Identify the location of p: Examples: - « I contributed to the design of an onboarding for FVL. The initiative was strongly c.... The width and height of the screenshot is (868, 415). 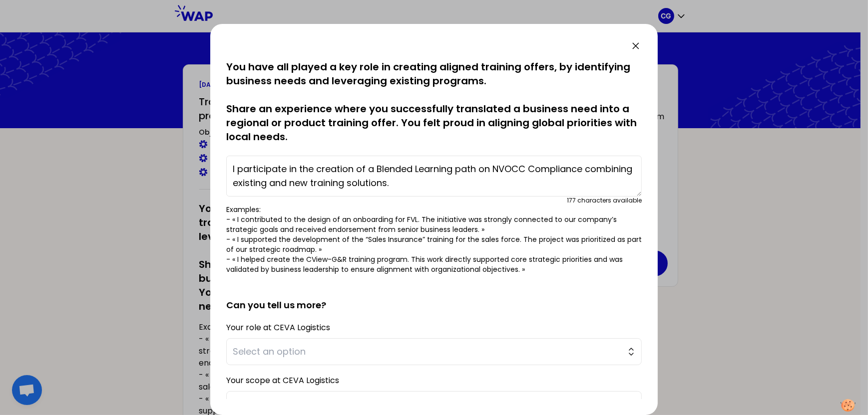
(434, 240).